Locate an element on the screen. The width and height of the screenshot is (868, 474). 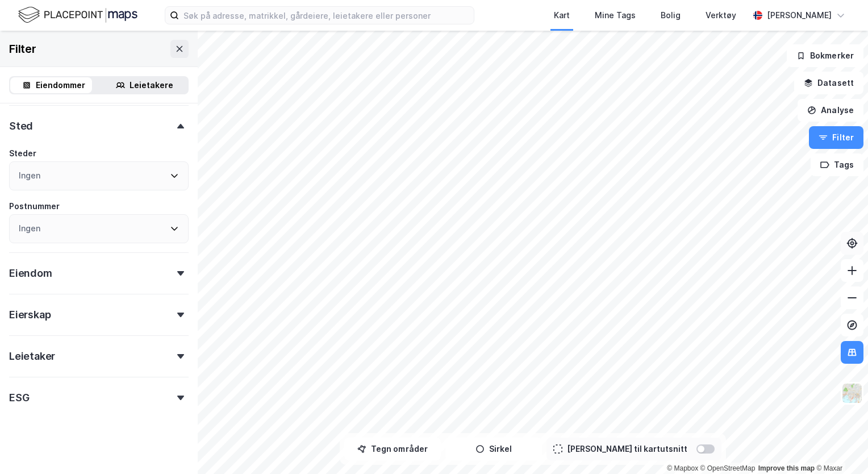
div: Filter is located at coordinates (23, 49).